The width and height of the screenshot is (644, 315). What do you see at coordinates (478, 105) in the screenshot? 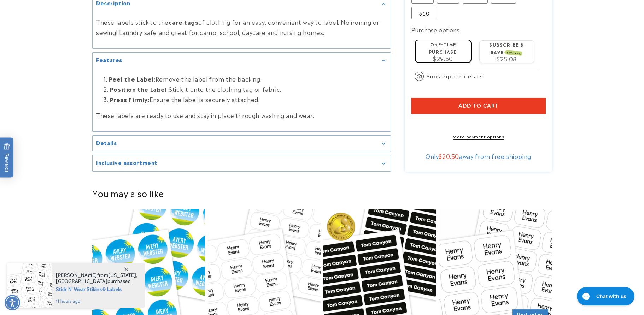
I see `span: Add to cart` at bounding box center [478, 105].